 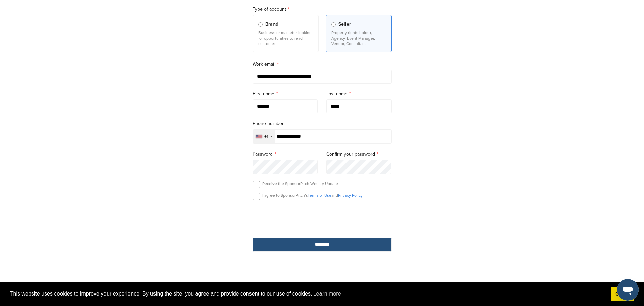 What do you see at coordinates (300, 184) in the screenshot?
I see `p: Receive the SponsorPitch Weekly Update` at bounding box center [300, 184].